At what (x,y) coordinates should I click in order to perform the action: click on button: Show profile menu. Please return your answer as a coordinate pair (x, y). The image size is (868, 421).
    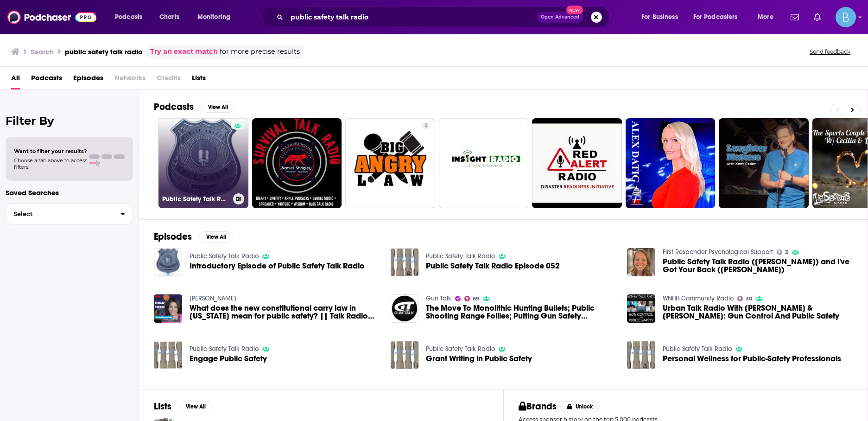
    Looking at the image, I should click on (846, 17).